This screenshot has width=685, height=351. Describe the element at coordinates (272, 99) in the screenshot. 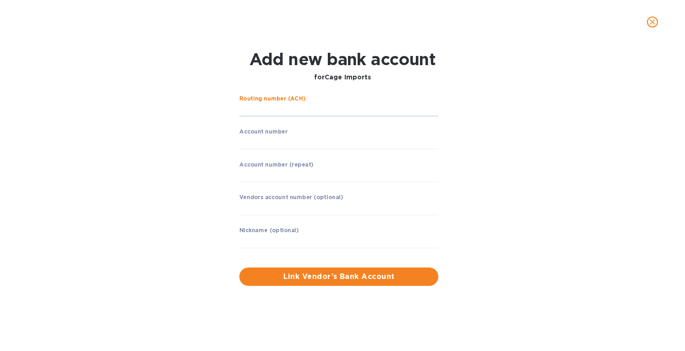

I see `label: Routing number (ACH)` at that location.